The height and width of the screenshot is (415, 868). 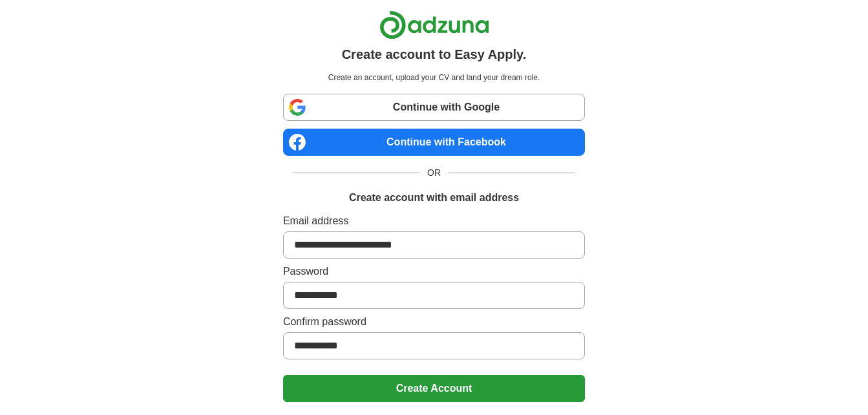 What do you see at coordinates (434, 142) in the screenshot?
I see `a: Continue with Facebook` at bounding box center [434, 142].